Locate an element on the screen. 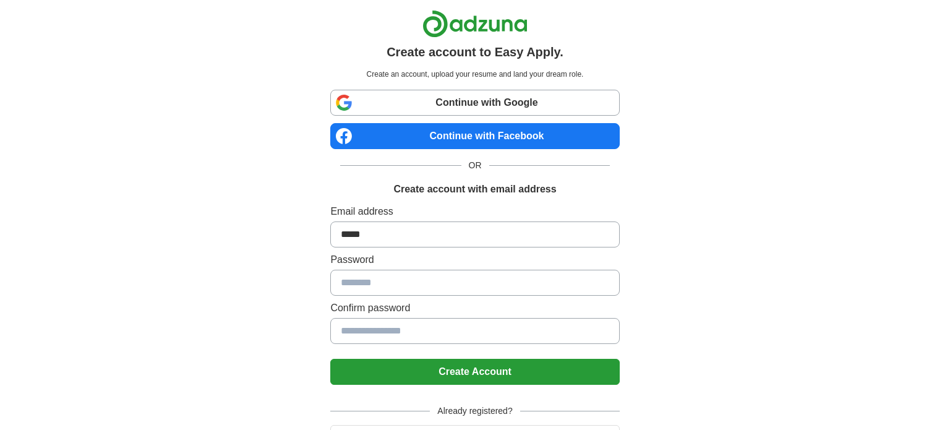 This screenshot has height=430, width=950. img: Adzuna logo is located at coordinates (475, 23).